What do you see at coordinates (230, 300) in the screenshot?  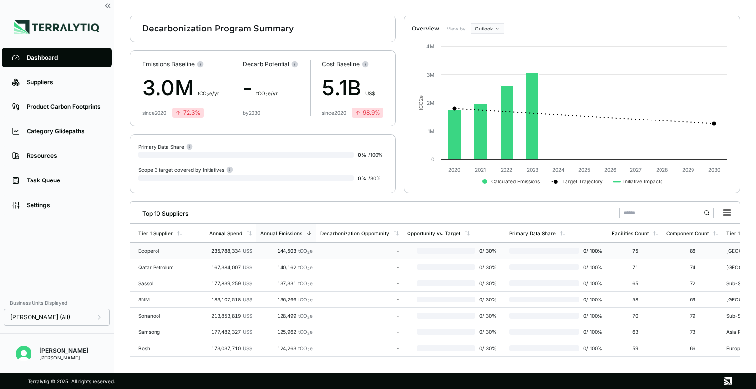 I see `div: 183,107,518` at bounding box center [230, 300].